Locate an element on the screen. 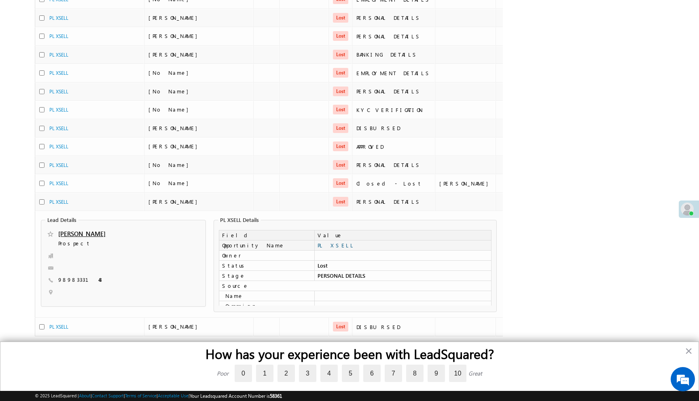 This screenshot has width=699, height=401. label: 6 is located at coordinates (372, 373).